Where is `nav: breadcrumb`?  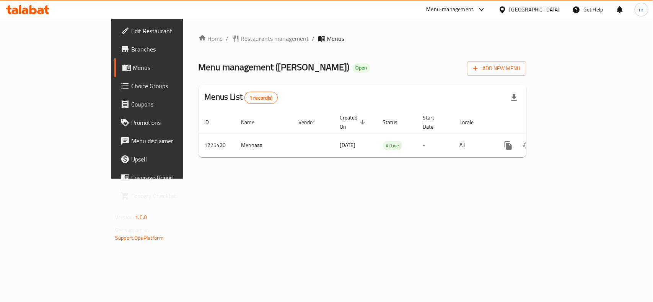
nav: breadcrumb is located at coordinates (362, 39).